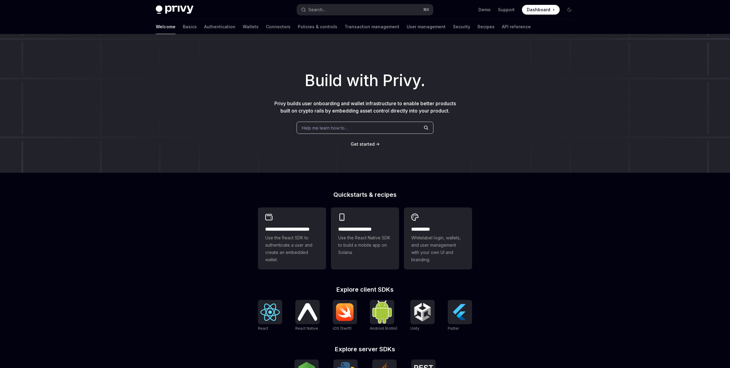 The height and width of the screenshot is (368, 730). What do you see at coordinates (175, 10) in the screenshot?
I see `img: dark logo` at bounding box center [175, 10].